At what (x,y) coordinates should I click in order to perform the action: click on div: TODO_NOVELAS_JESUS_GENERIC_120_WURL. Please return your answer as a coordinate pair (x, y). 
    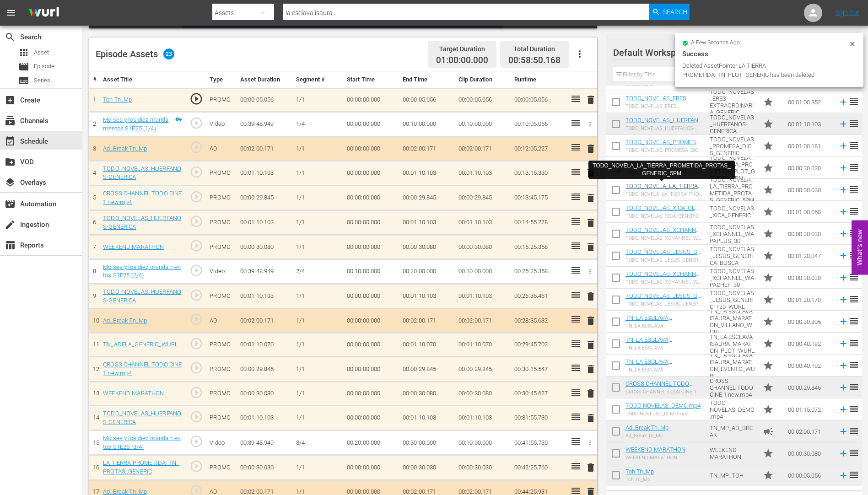
    Looking at the image, I should click on (664, 304).